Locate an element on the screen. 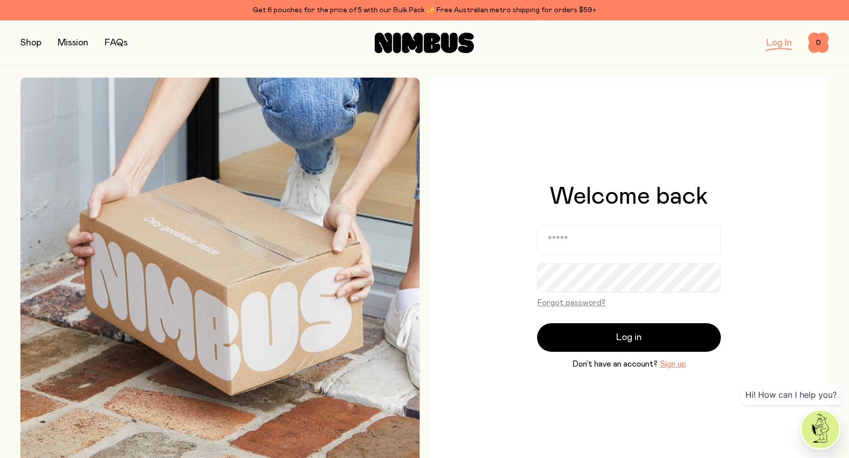 This screenshot has width=849, height=458. a: FAQs is located at coordinates (116, 43).